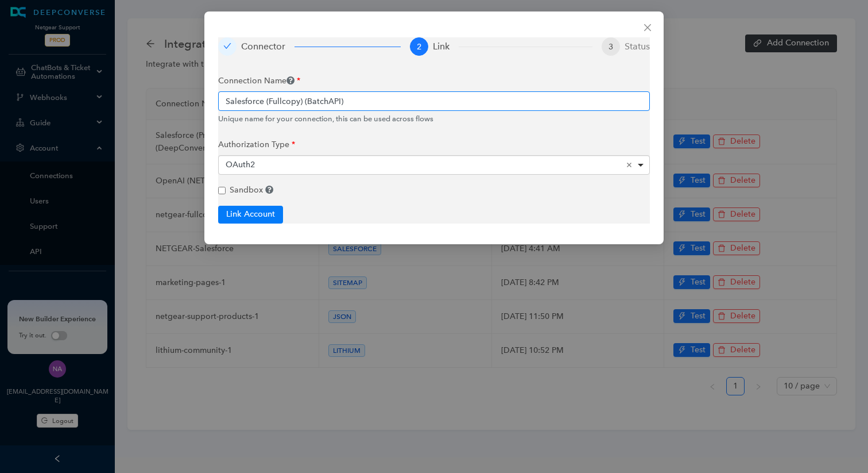 This screenshot has width=868, height=473. I want to click on button: Link Account, so click(251, 214).